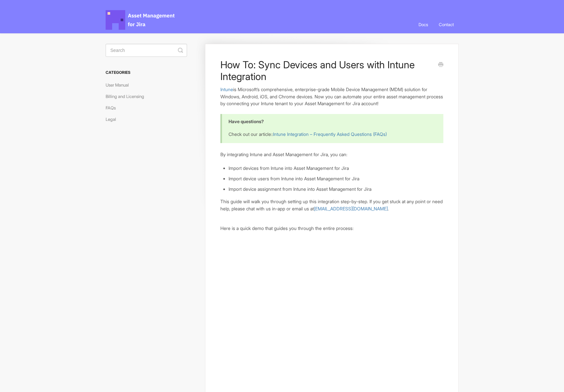 The width and height of the screenshot is (564, 392). Describe the element at coordinates (331, 154) in the screenshot. I see `p: By integrating Intune and Asset Management for Jira, you can:` at that location.